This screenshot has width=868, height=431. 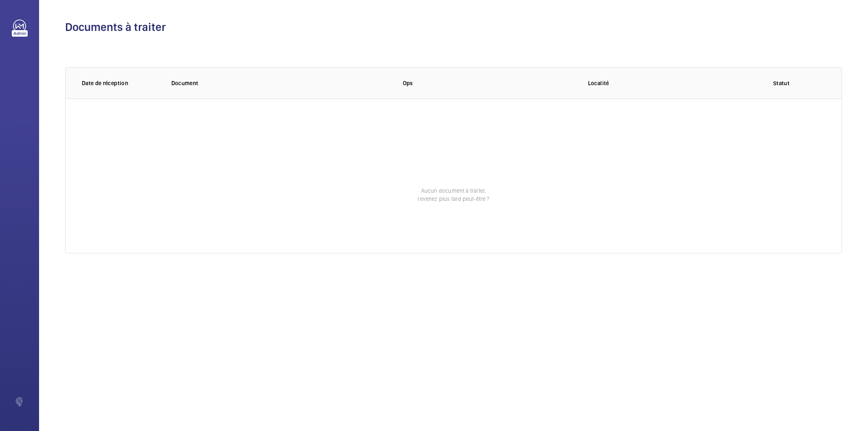 I want to click on p: Aucun document à traiter, revenez plus tard peut-être ?, so click(x=453, y=195).